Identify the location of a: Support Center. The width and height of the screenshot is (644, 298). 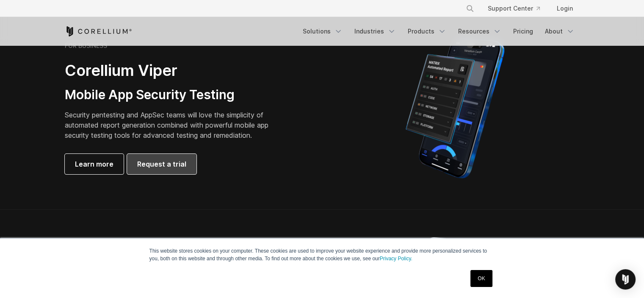
(514, 9).